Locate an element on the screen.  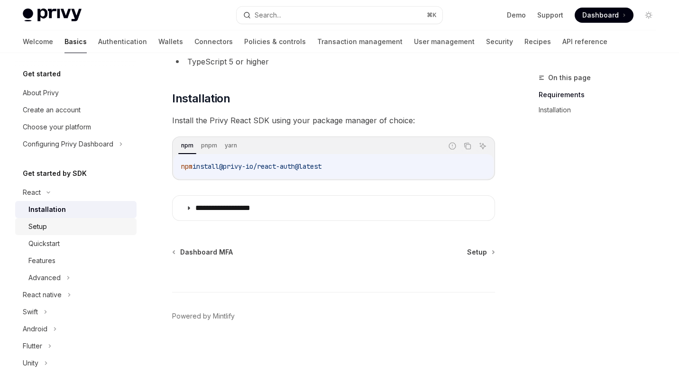
span: install is located at coordinates (206, 166).